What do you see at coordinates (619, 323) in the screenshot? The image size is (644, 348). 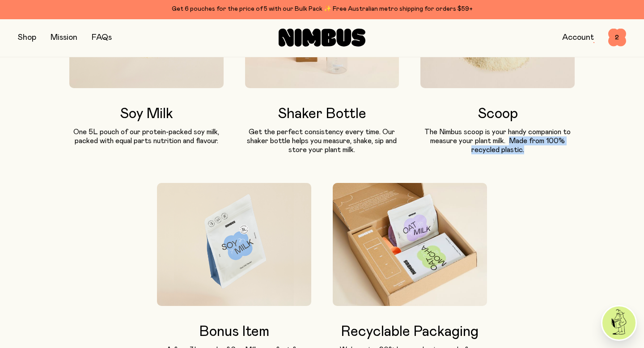 I see `img: agent` at bounding box center [619, 323].